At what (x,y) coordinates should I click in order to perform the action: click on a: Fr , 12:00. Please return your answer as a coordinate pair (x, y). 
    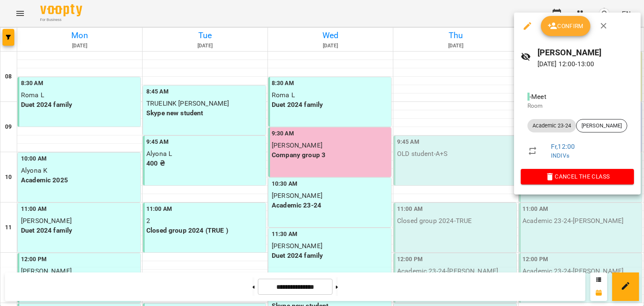
    Looking at the image, I should click on (563, 146).